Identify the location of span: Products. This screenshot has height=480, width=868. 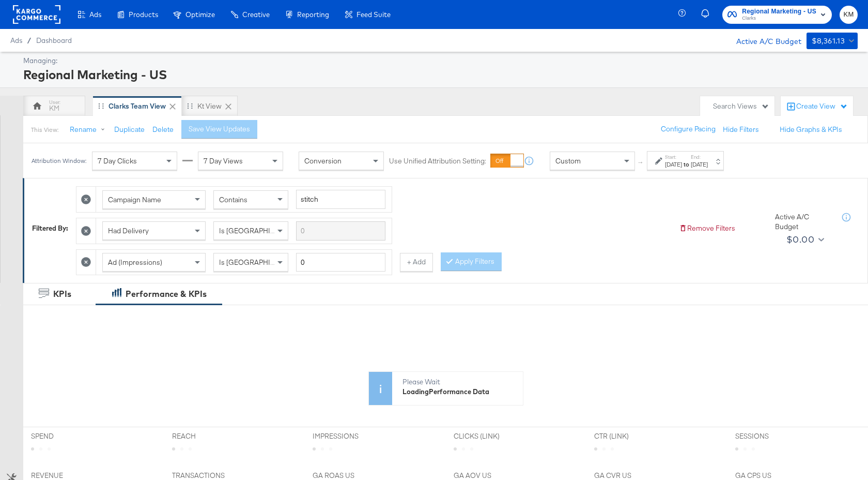
(143, 14).